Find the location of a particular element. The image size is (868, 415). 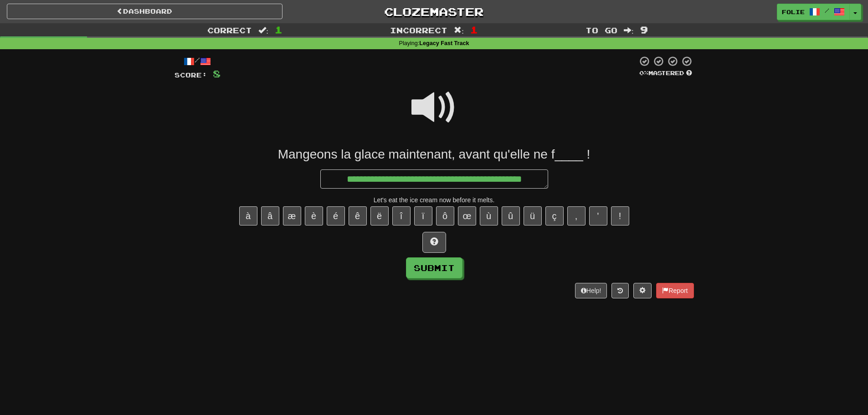

button: ê is located at coordinates (358, 216).